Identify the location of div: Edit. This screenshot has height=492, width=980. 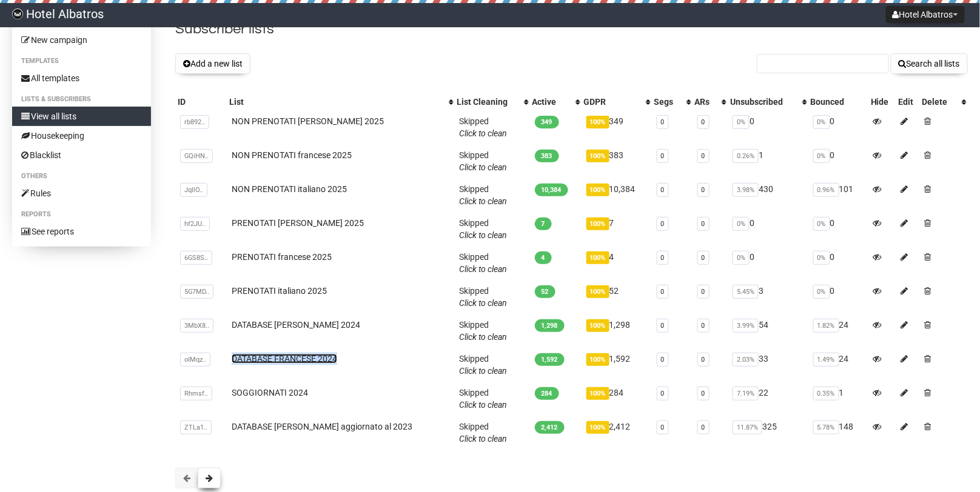
(907, 102).